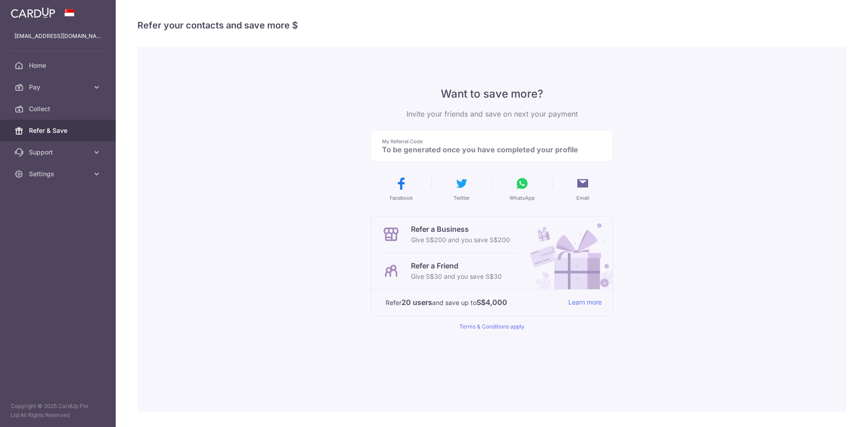 The width and height of the screenshot is (868, 427). What do you see at coordinates (567, 252) in the screenshot?
I see `img: Refer` at bounding box center [567, 252].